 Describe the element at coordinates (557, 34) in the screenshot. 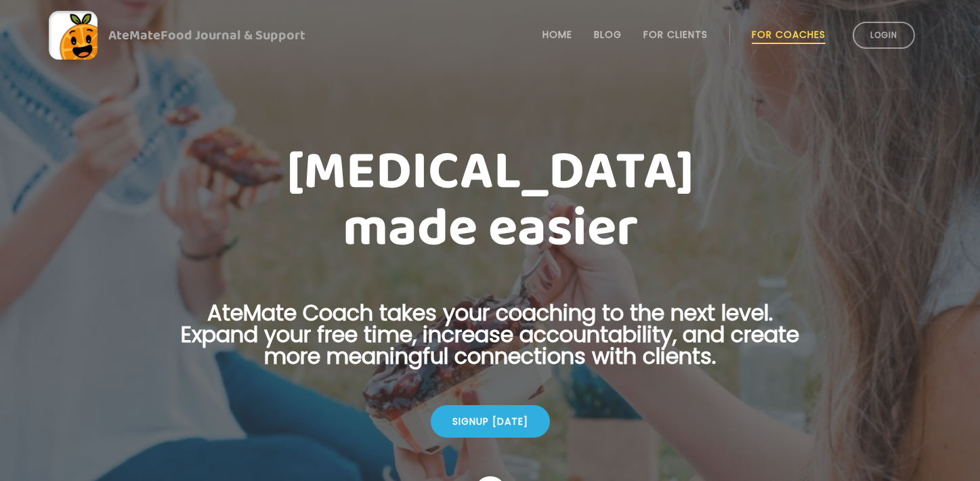

I see `a: Home` at that location.